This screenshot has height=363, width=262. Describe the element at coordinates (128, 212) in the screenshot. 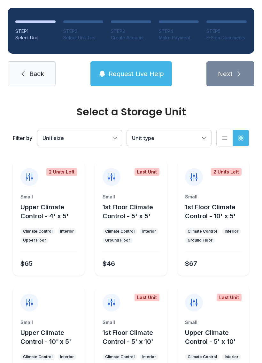

I see `span: 1st Floor Climate Control - 5' x 5'` at that location.